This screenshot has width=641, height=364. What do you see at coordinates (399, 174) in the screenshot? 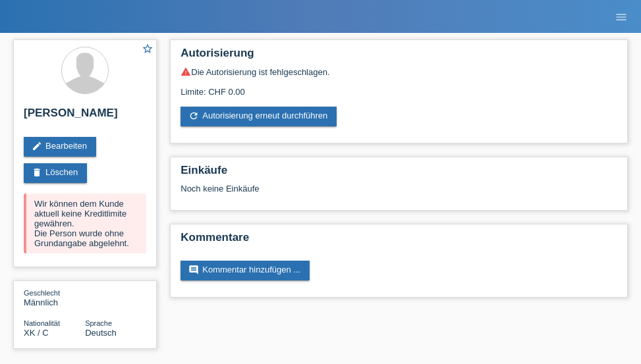
I see `h2: Einkäufe` at bounding box center [399, 174].